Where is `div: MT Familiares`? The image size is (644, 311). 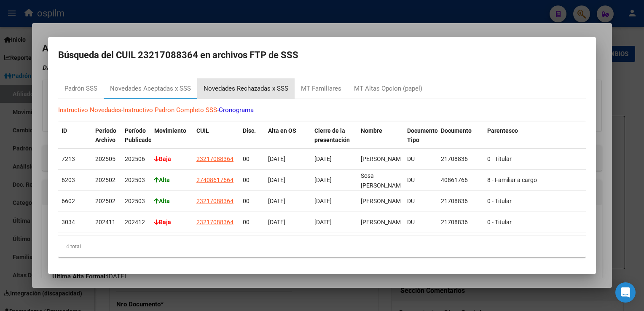
div: MT Familiares is located at coordinates (321, 88).